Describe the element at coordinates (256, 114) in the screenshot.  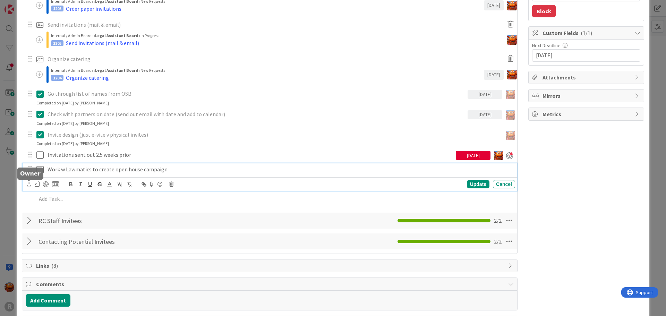
I see `p: Check with partners on date (send out email with date and add to calendar)` at that location.